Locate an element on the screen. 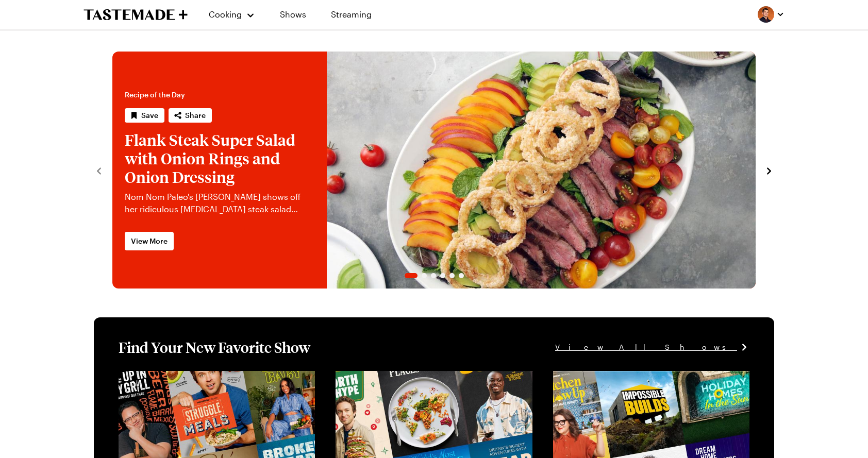 The width and height of the screenshot is (868, 458). a: View All Shows is located at coordinates (652, 347).